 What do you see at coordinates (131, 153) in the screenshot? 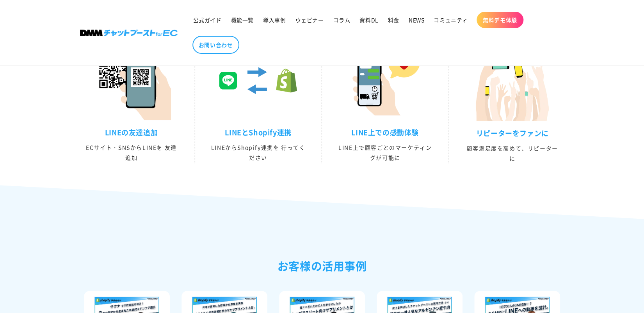
I see `p: ECサイト・SNSからLINEを 友達追加` at bounding box center [131, 153].